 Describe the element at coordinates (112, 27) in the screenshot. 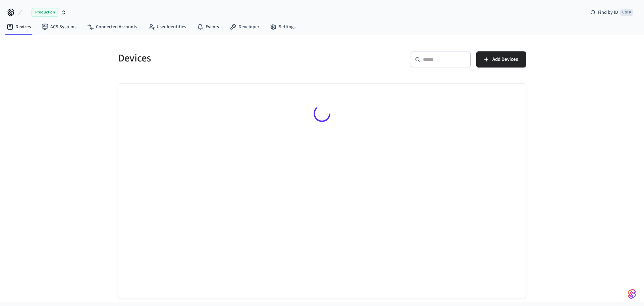

I see `a: Connected Accounts` at that location.